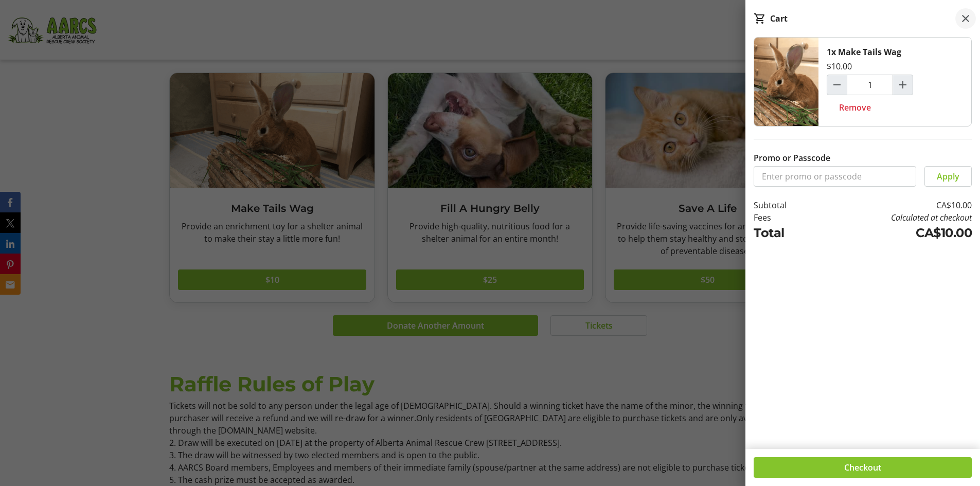 This screenshot has height=486, width=980. I want to click on div: 1x Make Tails Wag, so click(863, 52).